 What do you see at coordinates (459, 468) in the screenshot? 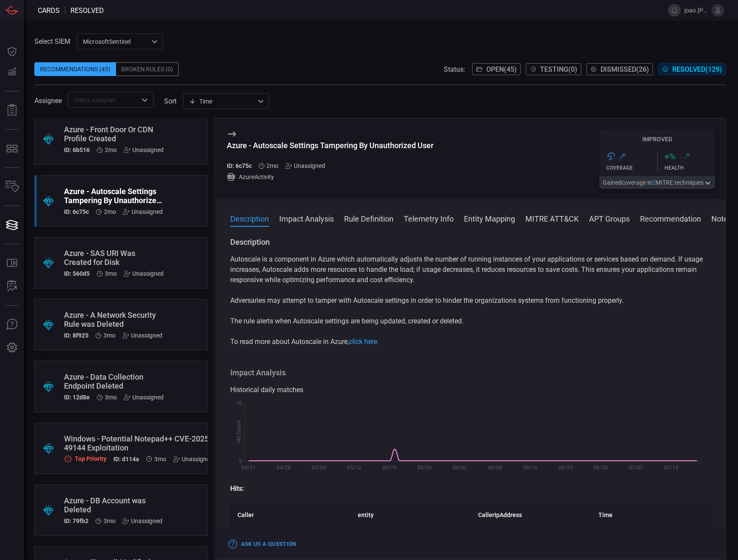
I see `text: 06/02` at bounding box center [459, 468].